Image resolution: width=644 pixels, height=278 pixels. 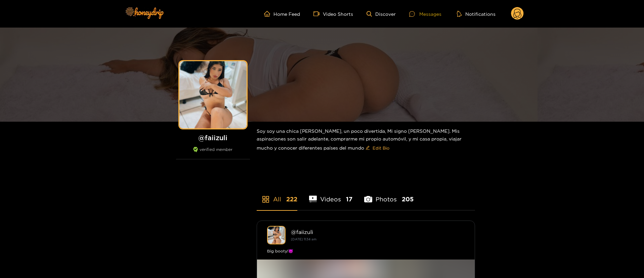 I want to click on a: Video Shorts, so click(x=334, y=14).